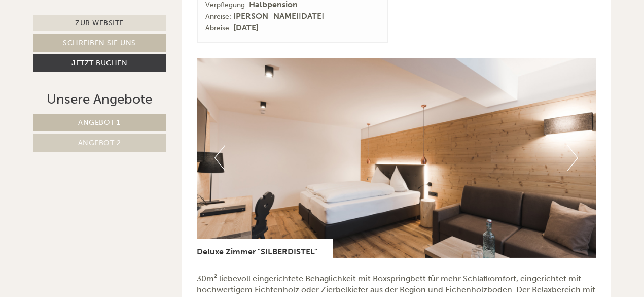 Image resolution: width=644 pixels, height=297 pixels. I want to click on img: image, so click(396, 158).